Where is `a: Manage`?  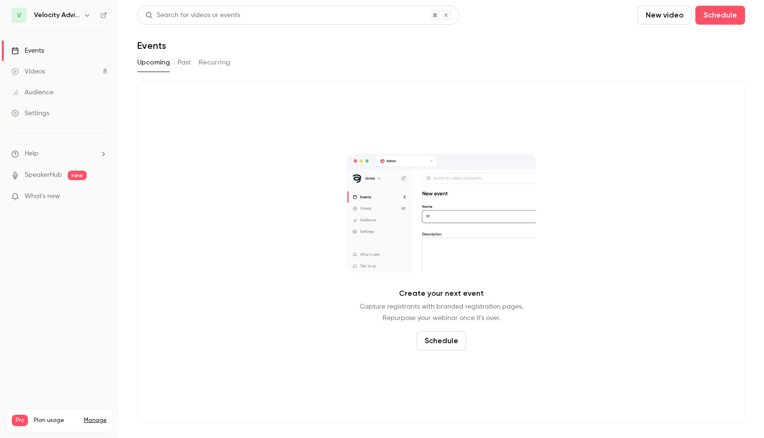 a: Manage is located at coordinates (95, 420).